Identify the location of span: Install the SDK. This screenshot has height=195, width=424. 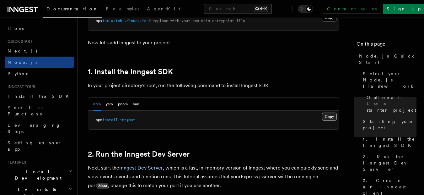
(40, 96).